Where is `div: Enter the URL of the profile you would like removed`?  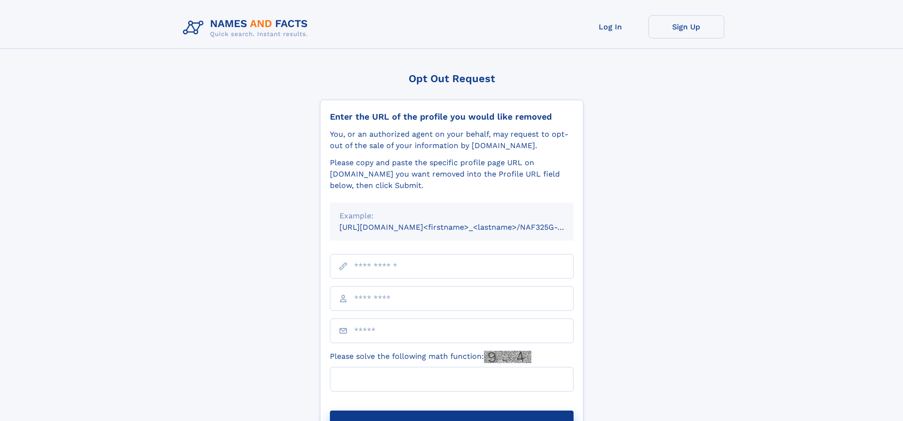
div: Enter the URL of the profile you would like removed is located at coordinates (452, 117).